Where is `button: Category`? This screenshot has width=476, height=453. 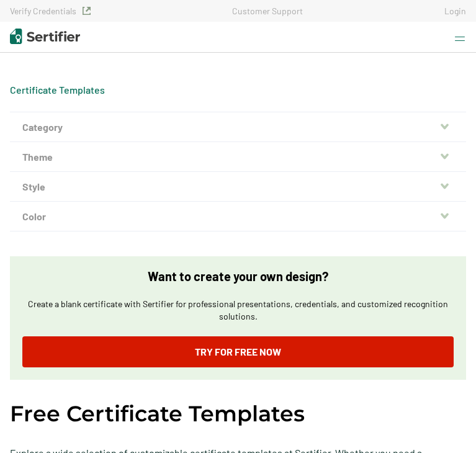
button: Category is located at coordinates (238, 127).